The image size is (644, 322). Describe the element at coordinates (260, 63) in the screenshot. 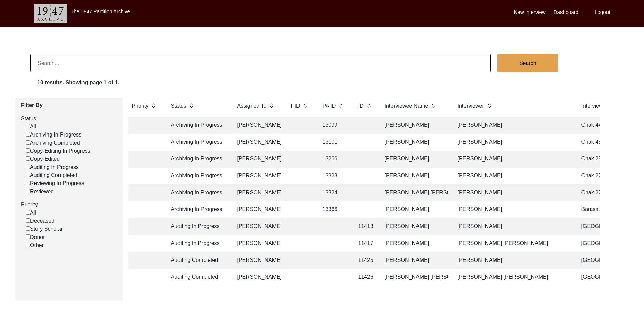

I see `input: Search...` at that location.